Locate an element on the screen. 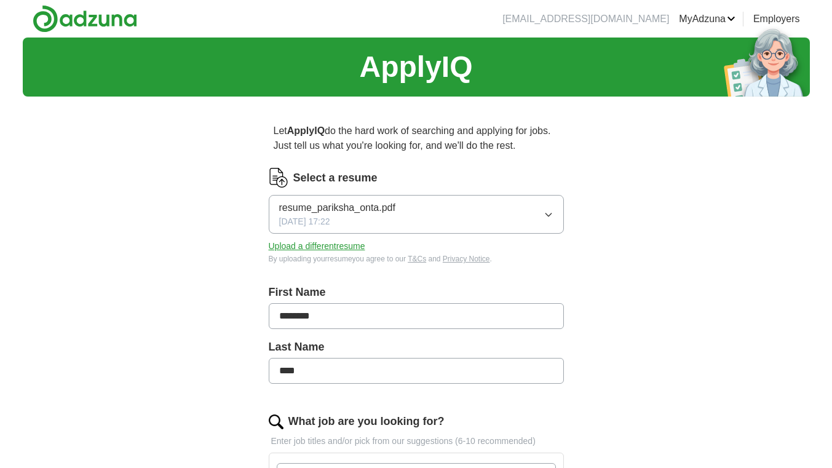  label: Select a resume is located at coordinates (335, 178).